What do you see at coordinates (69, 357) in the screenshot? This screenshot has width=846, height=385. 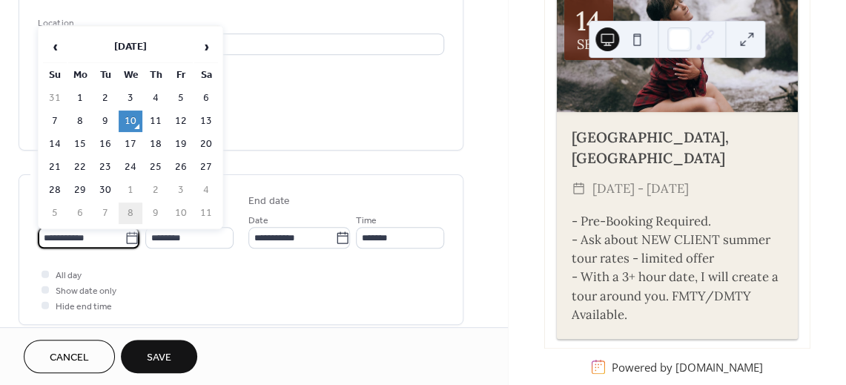 I see `span: Cancel` at bounding box center [69, 357].